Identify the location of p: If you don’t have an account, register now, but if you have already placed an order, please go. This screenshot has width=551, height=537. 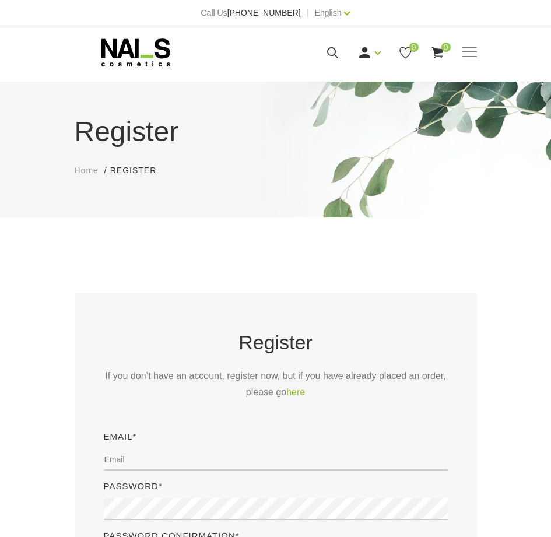
(276, 384).